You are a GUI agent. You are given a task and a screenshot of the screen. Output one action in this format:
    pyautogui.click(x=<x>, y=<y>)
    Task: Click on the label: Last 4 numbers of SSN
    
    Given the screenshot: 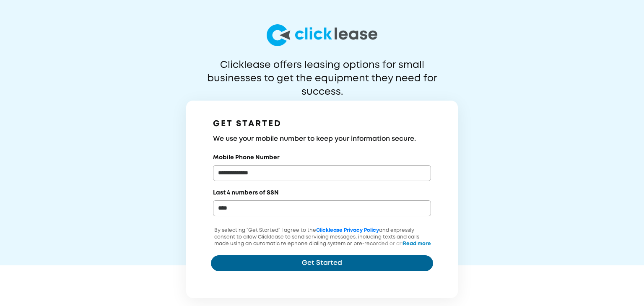 What is the action you would take?
    pyautogui.click(x=246, y=193)
    